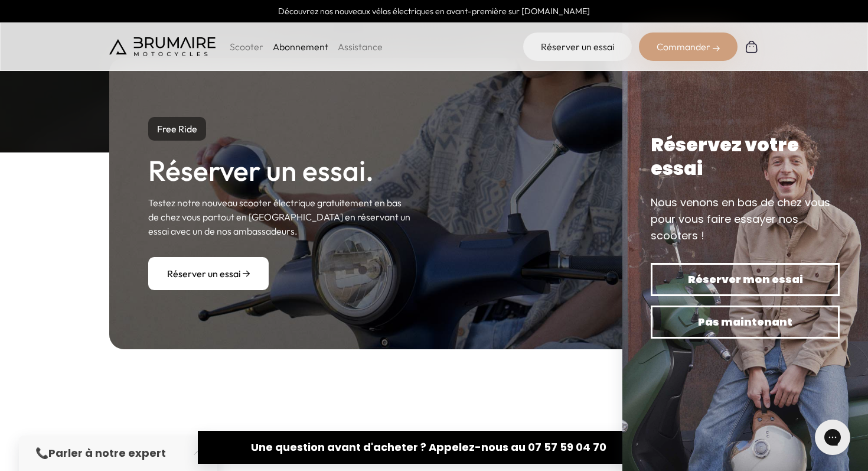  Describe the element at coordinates (162, 47) in the screenshot. I see `img: Brumaire Motocycles` at that location.